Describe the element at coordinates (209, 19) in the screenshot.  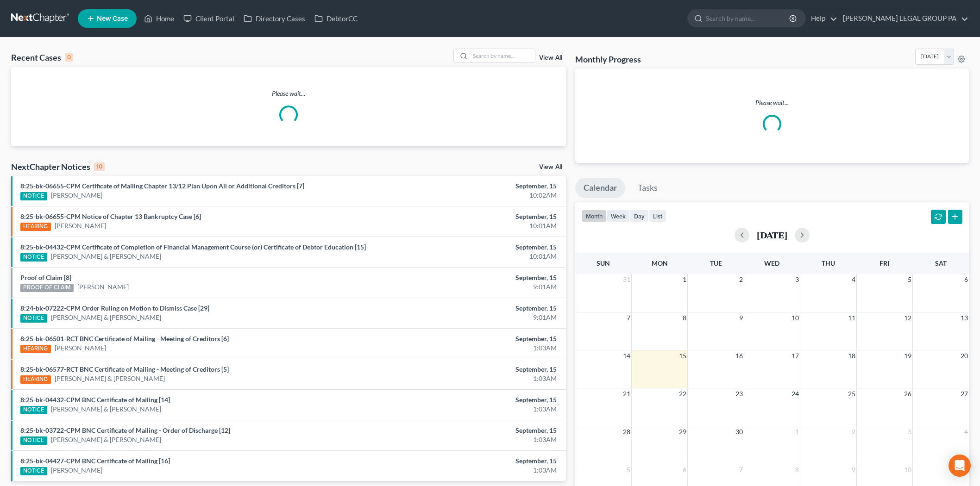
I see `a: Client Portal` at that location.